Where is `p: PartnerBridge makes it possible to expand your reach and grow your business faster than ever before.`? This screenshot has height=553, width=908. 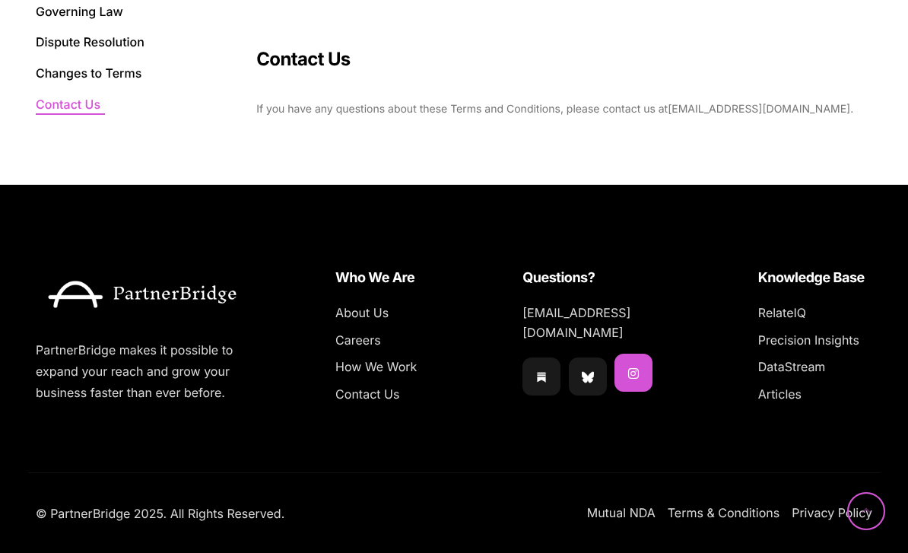 p: PartnerBridge makes it possible to expand your reach and grow your business faster than ever before. is located at coordinates (140, 371).